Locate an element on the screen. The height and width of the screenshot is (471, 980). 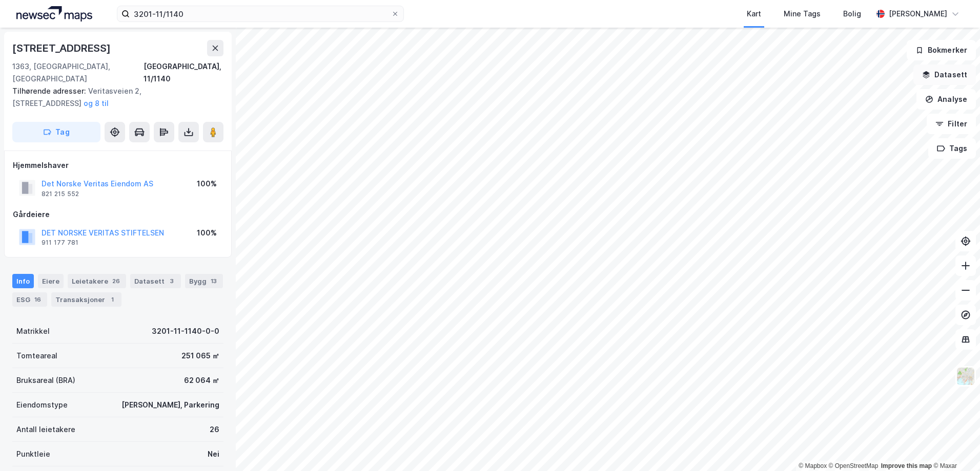
button: Tags is located at coordinates (952, 148).